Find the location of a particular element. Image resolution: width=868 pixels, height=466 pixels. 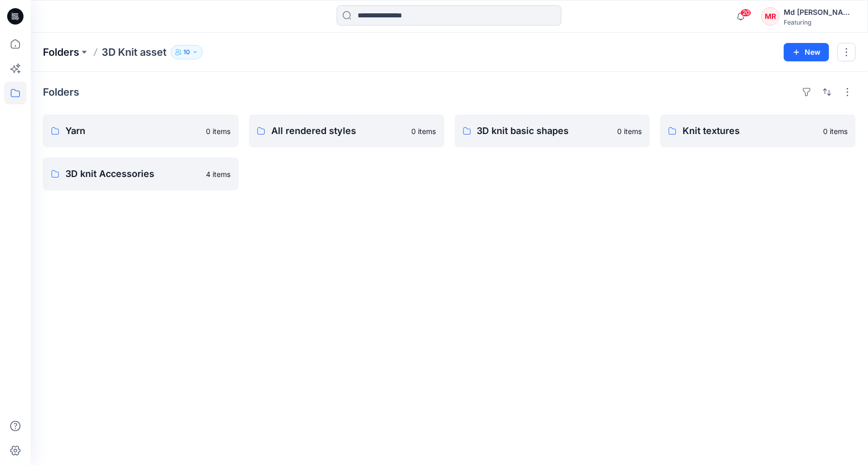

a: 3D knit Accessories4 items is located at coordinates (141, 174).